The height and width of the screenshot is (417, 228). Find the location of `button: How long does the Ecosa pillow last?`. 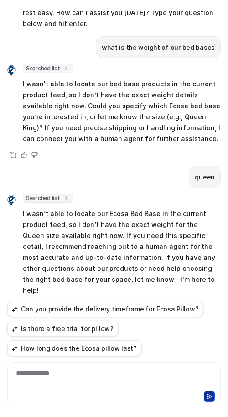

button: How long does the Ecosa pillow last? is located at coordinates (74, 348).